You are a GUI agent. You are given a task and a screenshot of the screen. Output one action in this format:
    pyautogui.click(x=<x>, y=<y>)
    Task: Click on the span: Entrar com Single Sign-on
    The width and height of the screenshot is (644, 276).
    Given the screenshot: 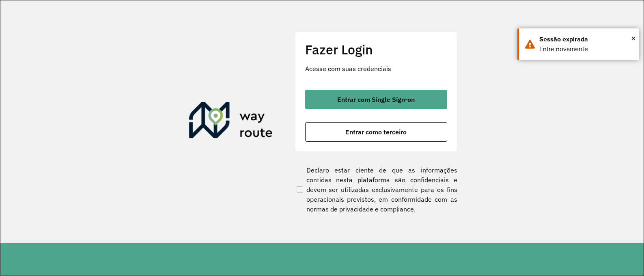 What is the action you would take?
    pyautogui.click(x=376, y=100)
    